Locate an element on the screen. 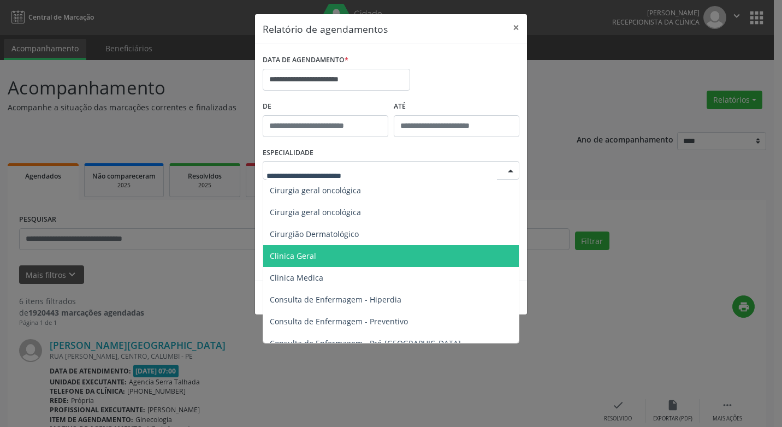 This screenshot has height=427, width=782. label: DATA DE AGENDAMENTO is located at coordinates (305, 60).